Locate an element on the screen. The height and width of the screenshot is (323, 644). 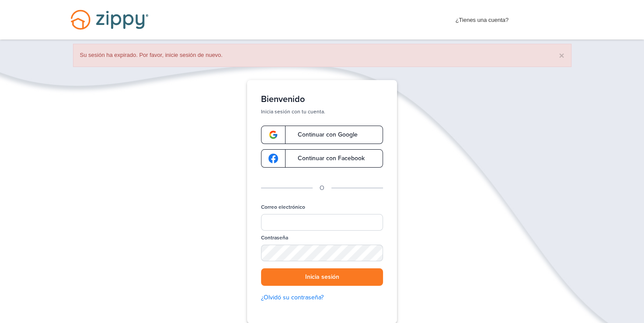
input: Correo electrónico is located at coordinates (322, 222).